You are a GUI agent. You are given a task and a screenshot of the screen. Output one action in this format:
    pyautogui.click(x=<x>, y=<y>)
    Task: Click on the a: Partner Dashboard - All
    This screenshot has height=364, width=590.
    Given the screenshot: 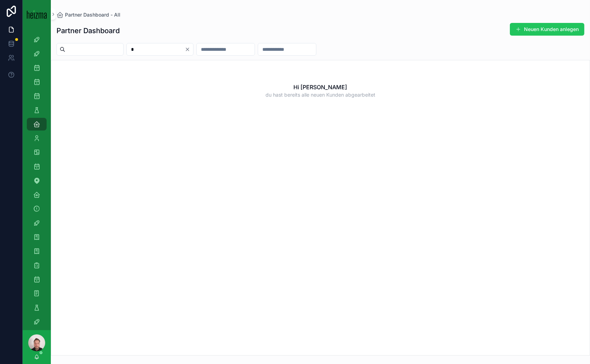 What is the action you would take?
    pyautogui.click(x=88, y=15)
    